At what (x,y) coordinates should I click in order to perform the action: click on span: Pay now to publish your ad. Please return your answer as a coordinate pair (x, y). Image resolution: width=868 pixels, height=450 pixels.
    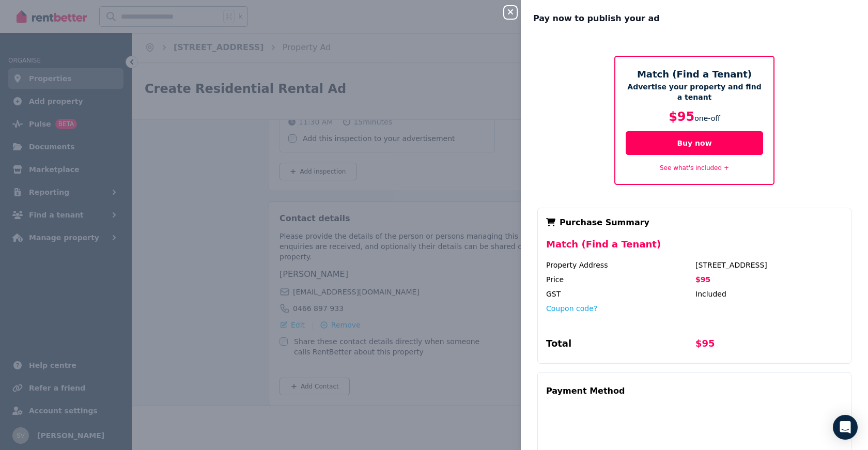
    Looking at the image, I should click on (596, 18).